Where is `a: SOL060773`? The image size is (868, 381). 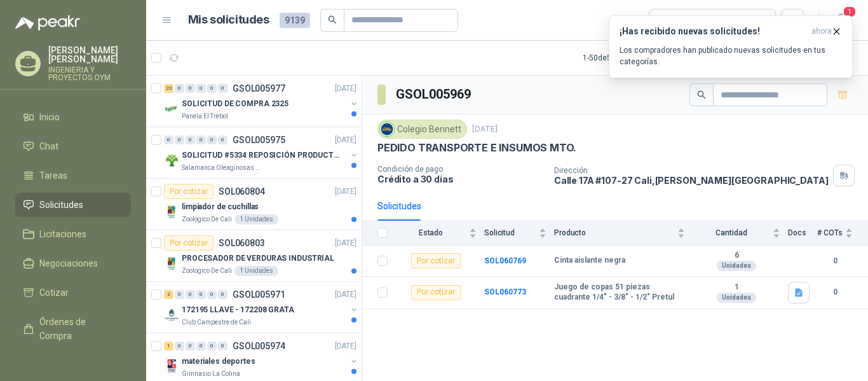 a: SOL060773 is located at coordinates (505, 292).